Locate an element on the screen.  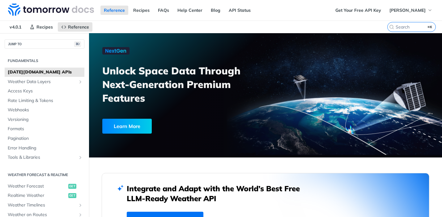
h2: Fundamentals is located at coordinates (45, 61).